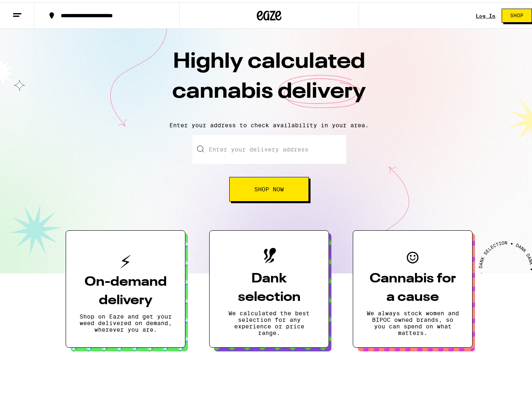  What do you see at coordinates (269, 187) in the screenshot?
I see `span: Shop Now` at bounding box center [269, 187].